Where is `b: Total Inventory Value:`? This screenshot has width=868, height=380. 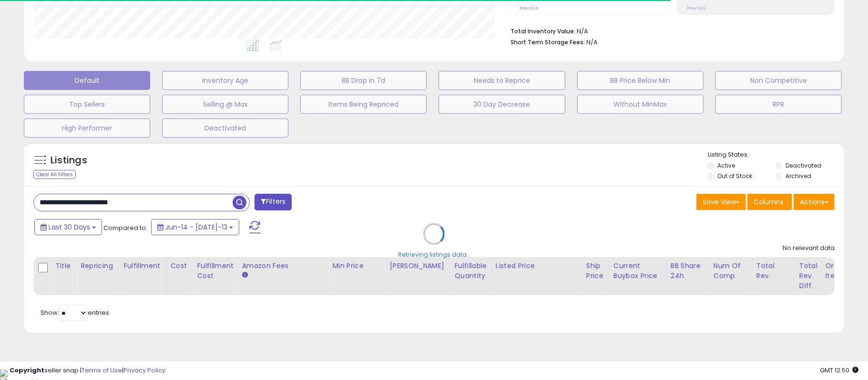
b: Total Inventory Value: is located at coordinates (543, 31).